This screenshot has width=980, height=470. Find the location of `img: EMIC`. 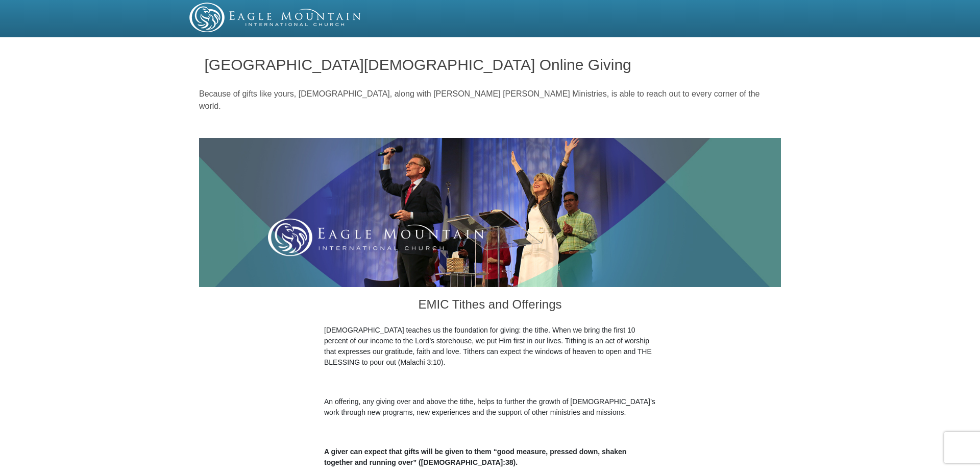

img: EMIC is located at coordinates (275, 18).